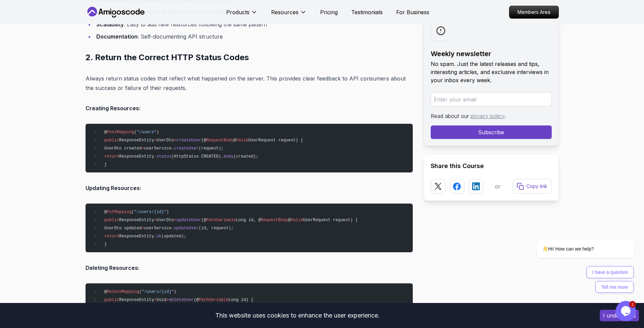  What do you see at coordinates (159, 228) in the screenshot?
I see `span: userService.` at bounding box center [159, 228].